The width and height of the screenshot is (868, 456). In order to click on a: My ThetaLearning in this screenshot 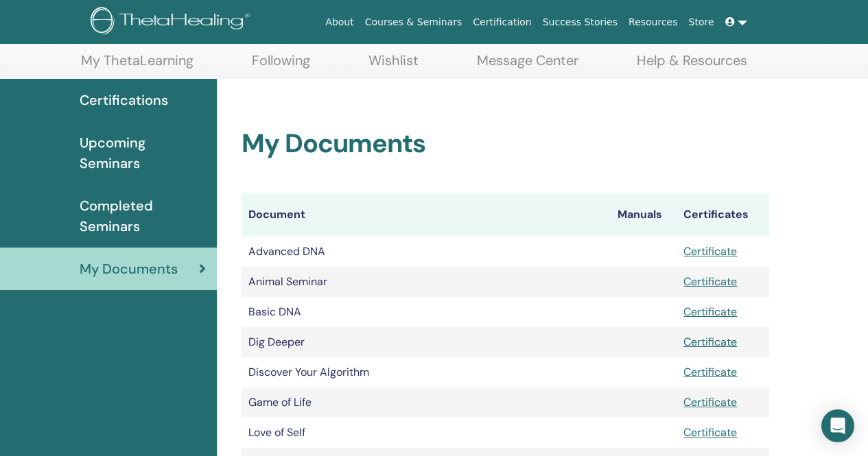, I will do `click(137, 65)`.